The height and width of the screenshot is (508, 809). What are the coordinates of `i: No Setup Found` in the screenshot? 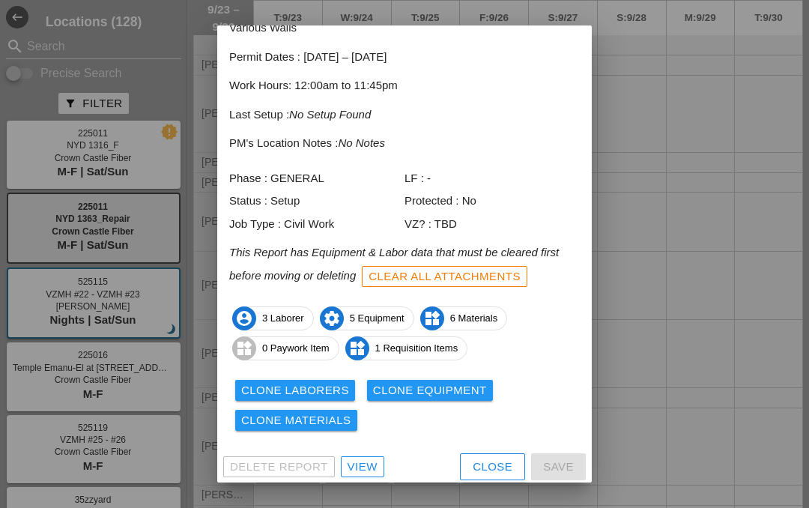 It's located at (329, 114).